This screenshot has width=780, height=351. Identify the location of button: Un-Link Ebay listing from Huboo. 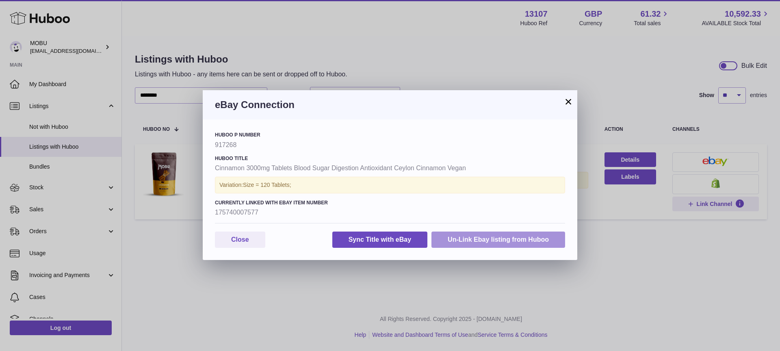
(498, 240).